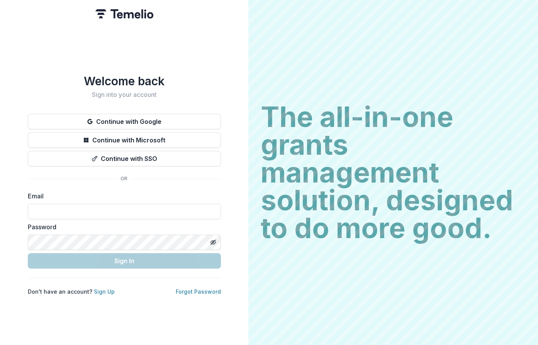  Describe the element at coordinates (213, 242) in the screenshot. I see `button: Toggle password visibility` at that location.